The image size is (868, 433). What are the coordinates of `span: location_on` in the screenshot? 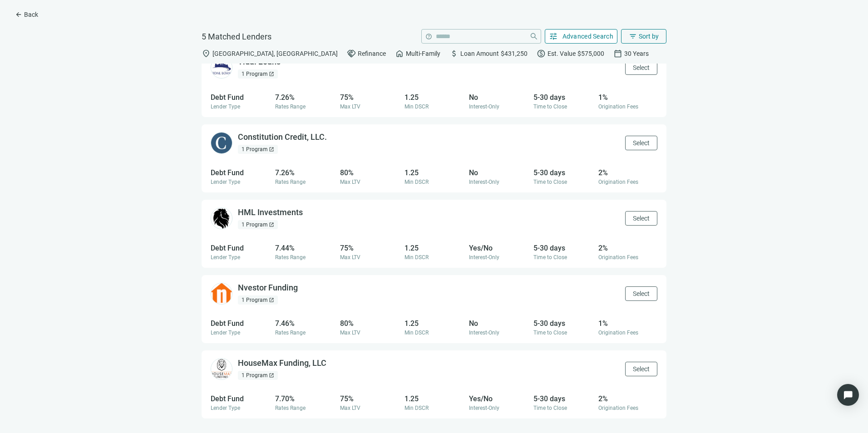 It's located at (206, 53).